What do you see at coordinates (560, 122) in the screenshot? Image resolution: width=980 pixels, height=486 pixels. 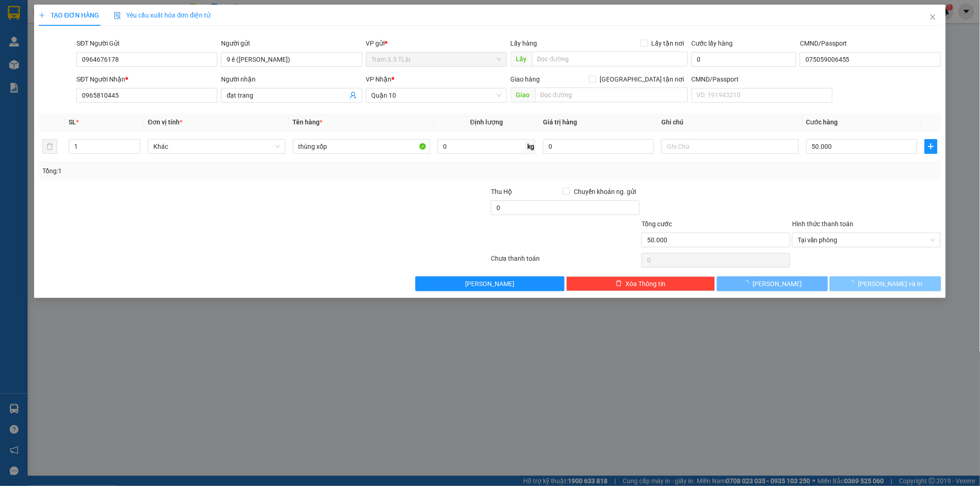 I see `span: Giá trị hàng` at bounding box center [560, 122].